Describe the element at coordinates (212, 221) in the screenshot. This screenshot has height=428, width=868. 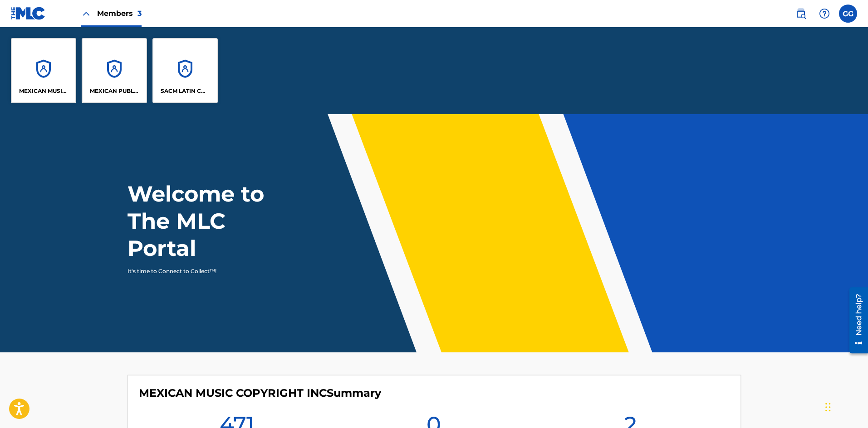
I see `h1: Welcome to The MLC Portal` at that location.